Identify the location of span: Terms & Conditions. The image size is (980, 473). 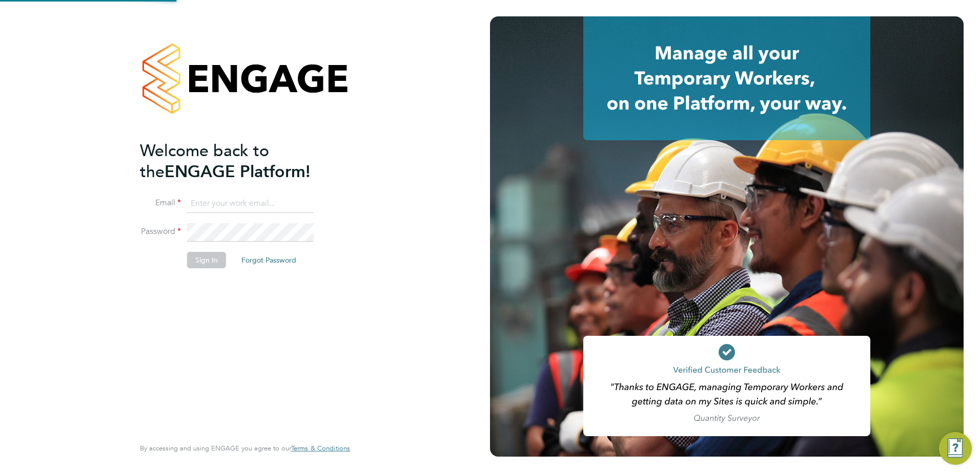
(320, 448).